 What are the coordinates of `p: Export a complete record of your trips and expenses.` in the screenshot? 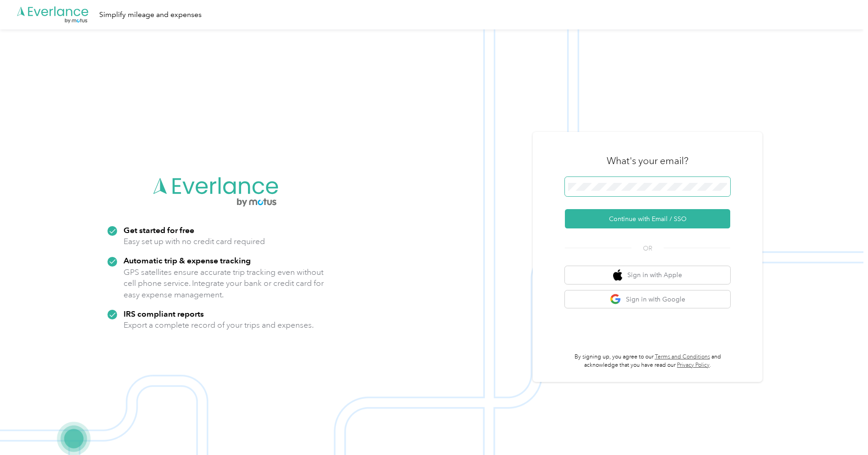 It's located at (219, 325).